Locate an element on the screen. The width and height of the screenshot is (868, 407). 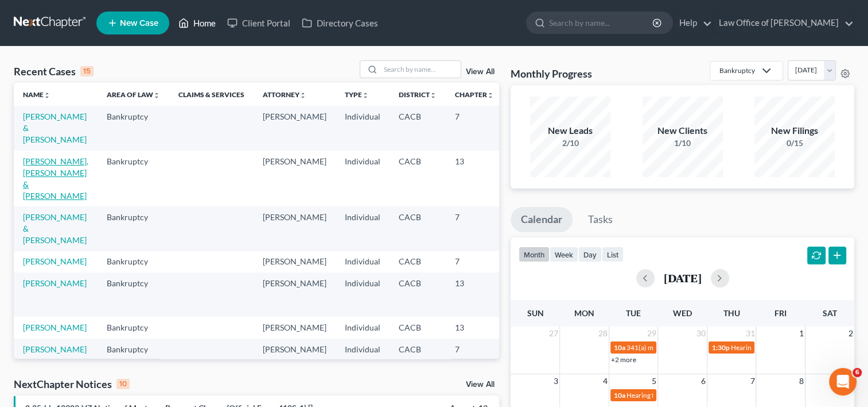
div: 0/15 is located at coordinates (795, 143).